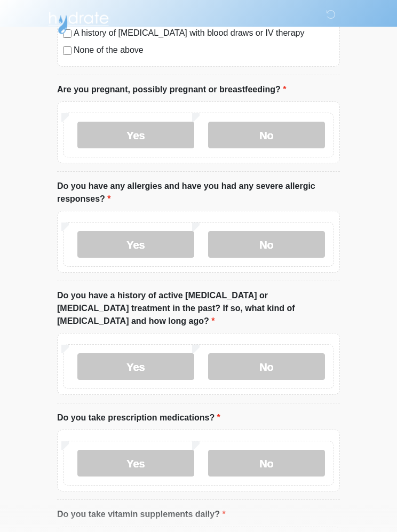  Describe the element at coordinates (67, 51) in the screenshot. I see `input: None of the above` at that location.